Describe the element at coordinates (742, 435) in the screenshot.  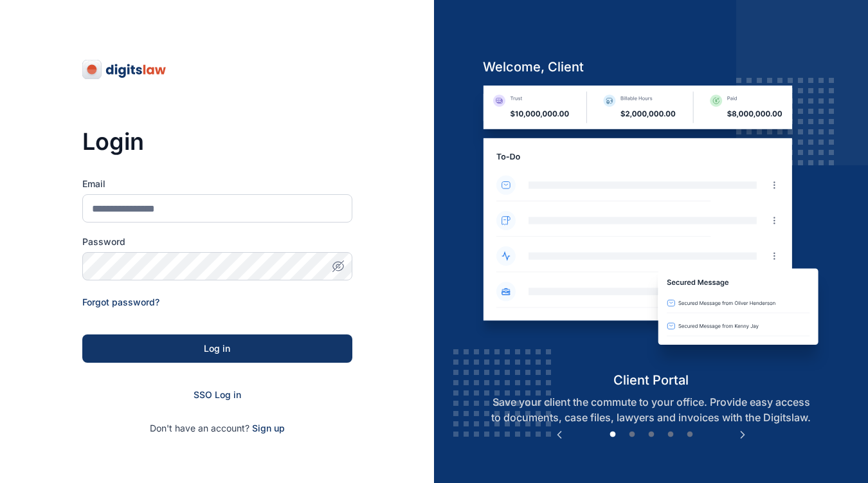
I see `button: Next` at that location.